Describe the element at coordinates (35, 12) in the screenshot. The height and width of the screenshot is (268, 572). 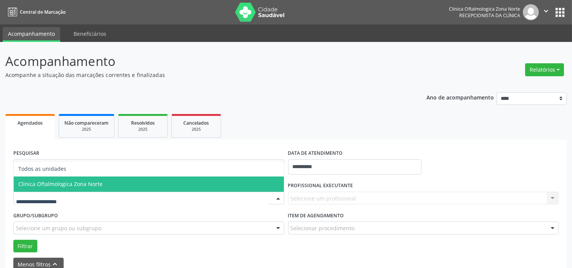
I see `a: Central de Marcação` at that location.